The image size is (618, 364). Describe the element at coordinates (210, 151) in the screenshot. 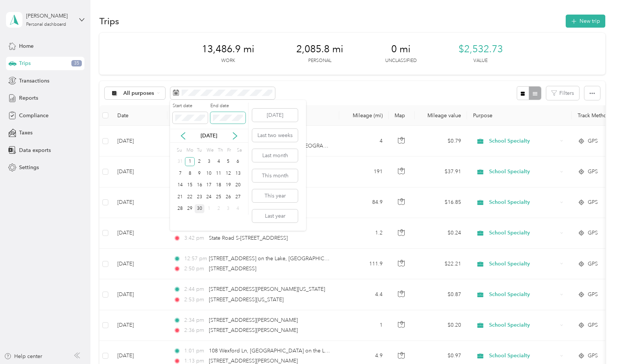

I see `div: We` at that location.